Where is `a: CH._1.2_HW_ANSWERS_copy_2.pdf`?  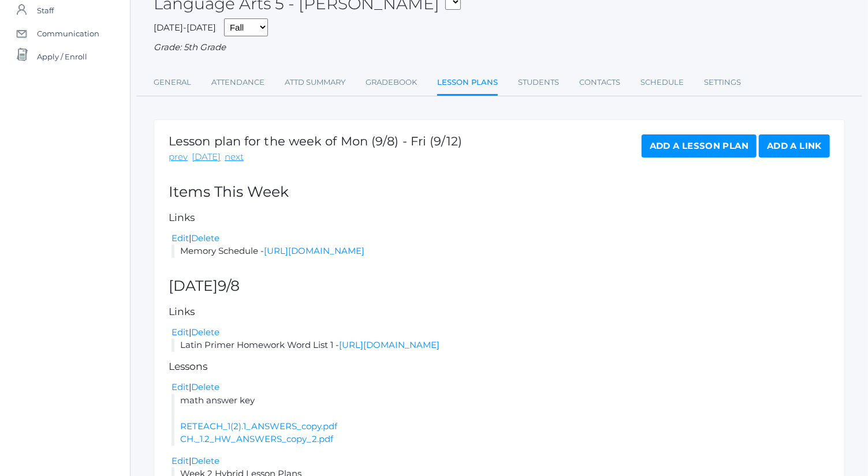 a: CH._1.2_HW_ANSWERS_copy_2.pdf is located at coordinates (256, 439).